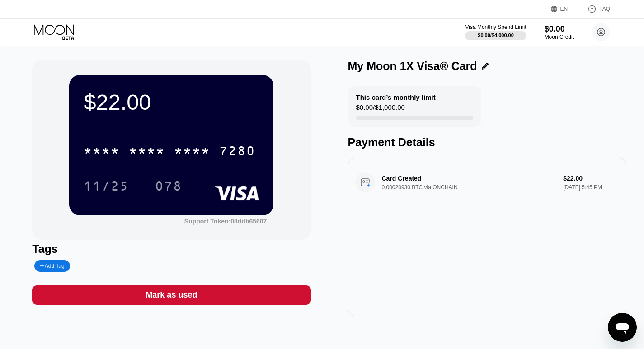 The height and width of the screenshot is (349, 644). I want to click on div: Tags, so click(171, 249).